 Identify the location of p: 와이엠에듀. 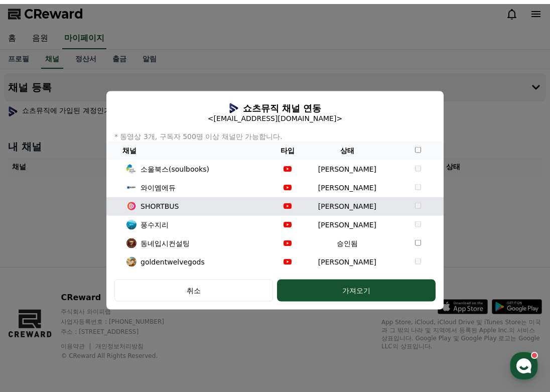
(158, 187).